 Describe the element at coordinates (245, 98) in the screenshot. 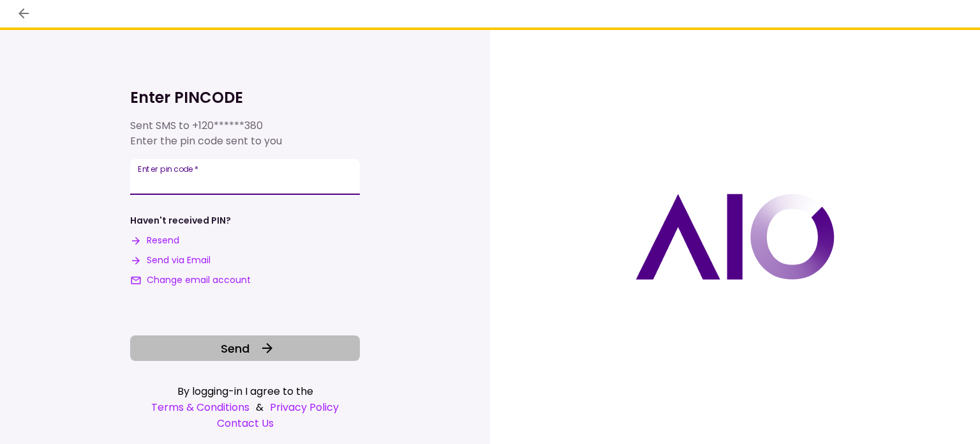

I see `h1: Enter PINCODE` at that location.